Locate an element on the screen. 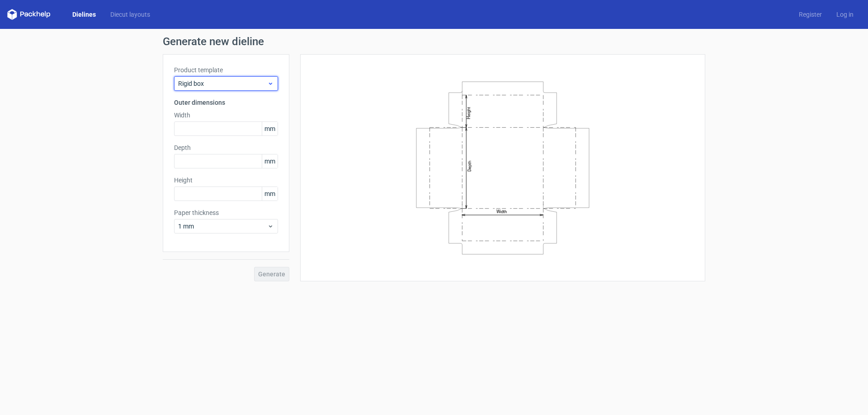  label: Product template is located at coordinates (226, 70).